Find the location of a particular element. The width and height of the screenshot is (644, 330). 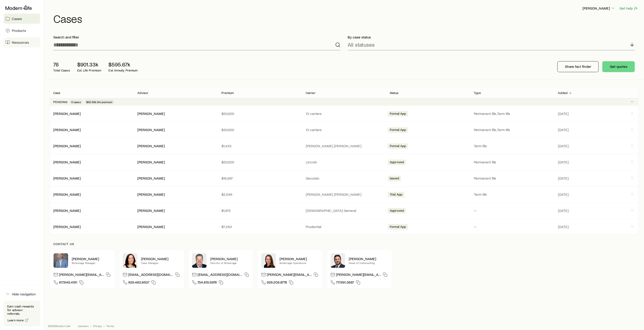

p: Head of Underwriting is located at coordinates (368, 263).